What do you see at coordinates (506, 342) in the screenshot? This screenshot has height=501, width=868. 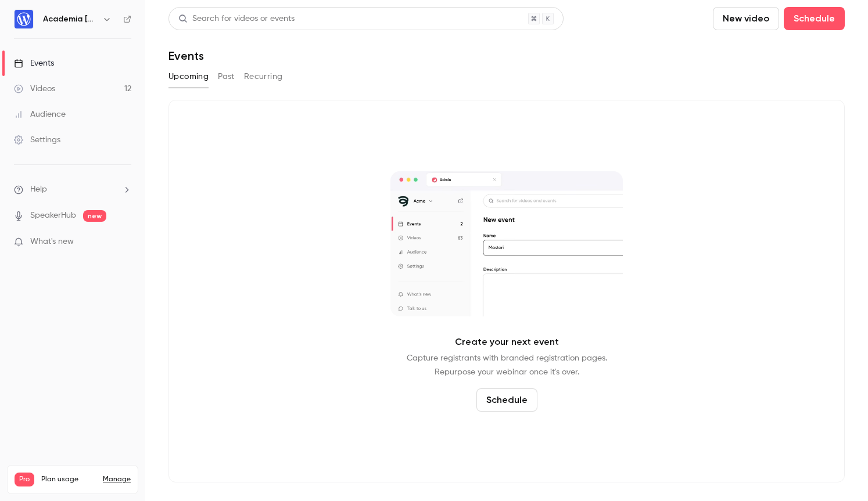 I see `p: Create your next event` at bounding box center [506, 342].